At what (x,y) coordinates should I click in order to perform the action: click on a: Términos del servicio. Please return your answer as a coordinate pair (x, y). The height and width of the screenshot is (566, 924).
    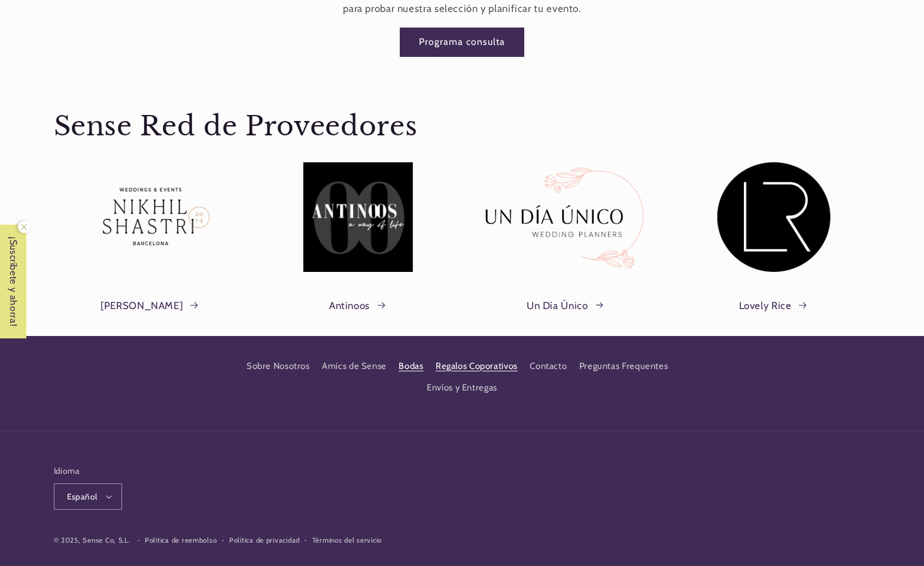
    Looking at the image, I should click on (347, 540).